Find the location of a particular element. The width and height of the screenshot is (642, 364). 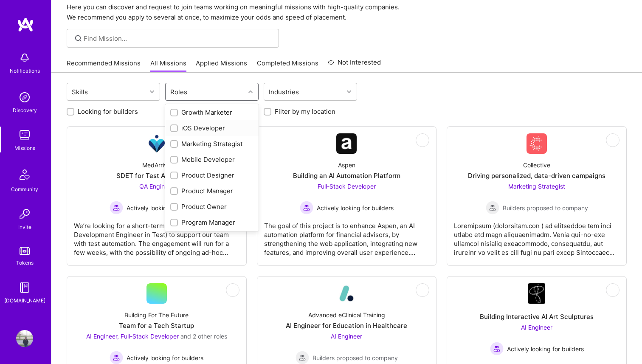

img: discovery is located at coordinates (24, 97).